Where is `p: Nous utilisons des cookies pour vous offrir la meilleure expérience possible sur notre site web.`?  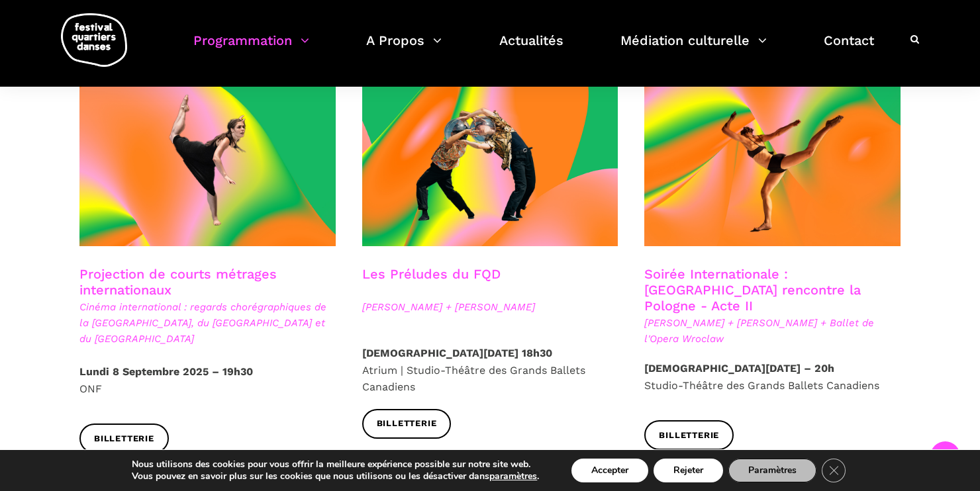 p: Nous utilisons des cookies pour vous offrir la meilleure expérience possible sur notre site web. is located at coordinates (335, 465).